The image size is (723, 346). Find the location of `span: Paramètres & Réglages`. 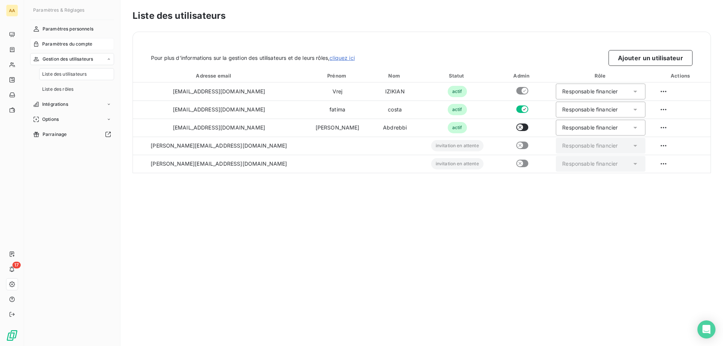

span: Paramètres & Réglages is located at coordinates (59, 10).